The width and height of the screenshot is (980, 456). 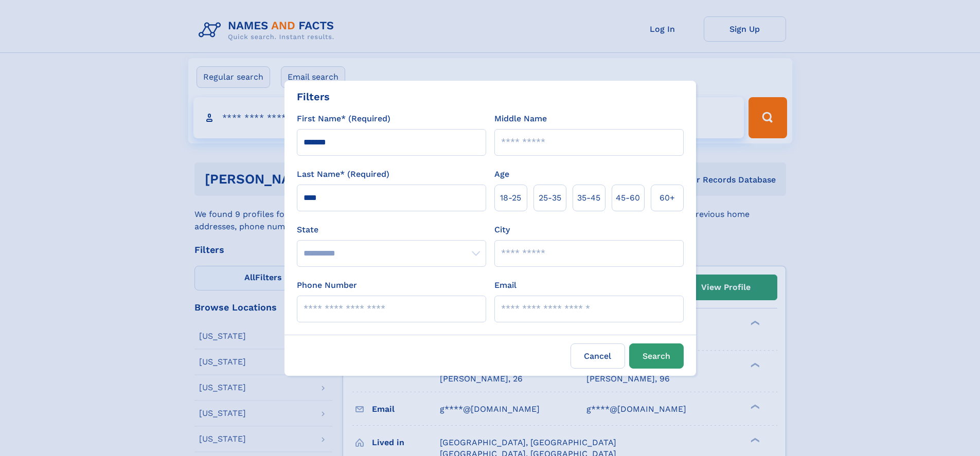 I want to click on label: Last Name* (Required), so click(x=343, y=174).